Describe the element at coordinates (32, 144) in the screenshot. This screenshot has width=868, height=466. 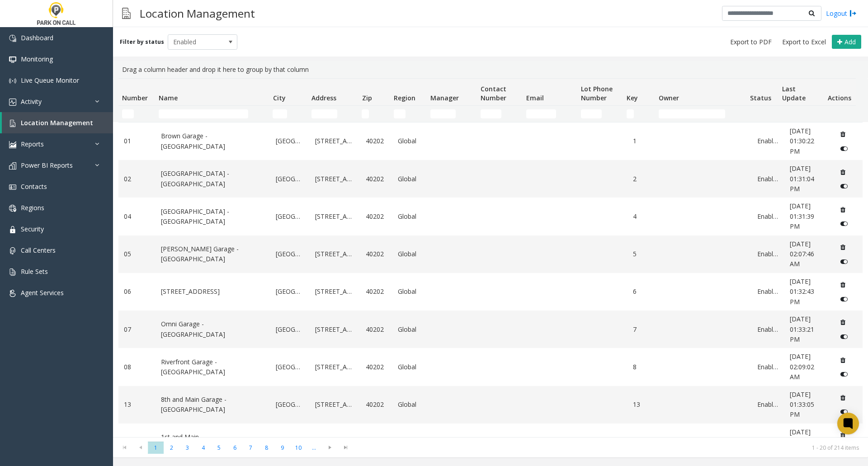
I see `span: Reports` at that location.